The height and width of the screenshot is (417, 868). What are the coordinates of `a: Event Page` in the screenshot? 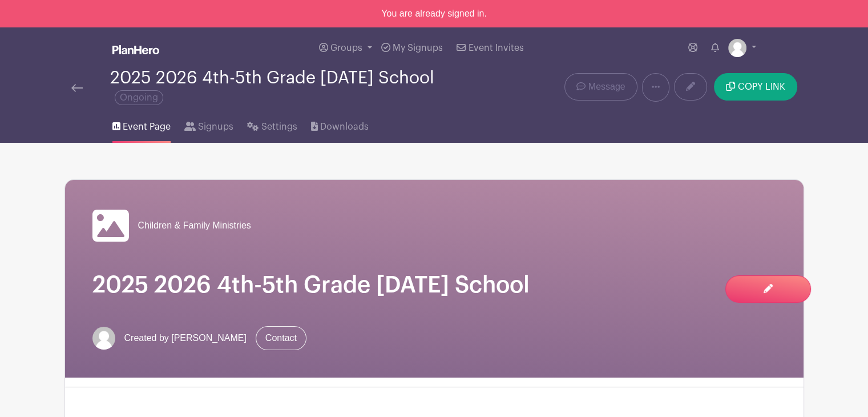 It's located at (142, 125).